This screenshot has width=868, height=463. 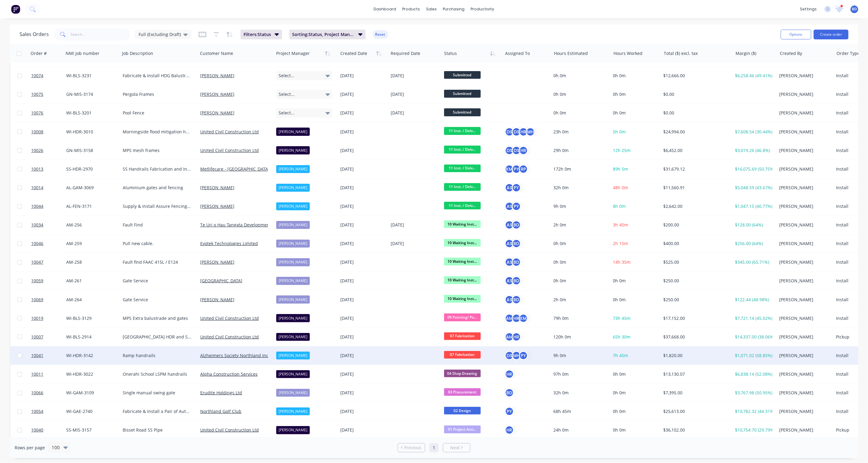 What do you see at coordinates (48, 374) in the screenshot?
I see `a: 10011` at bounding box center [48, 374].